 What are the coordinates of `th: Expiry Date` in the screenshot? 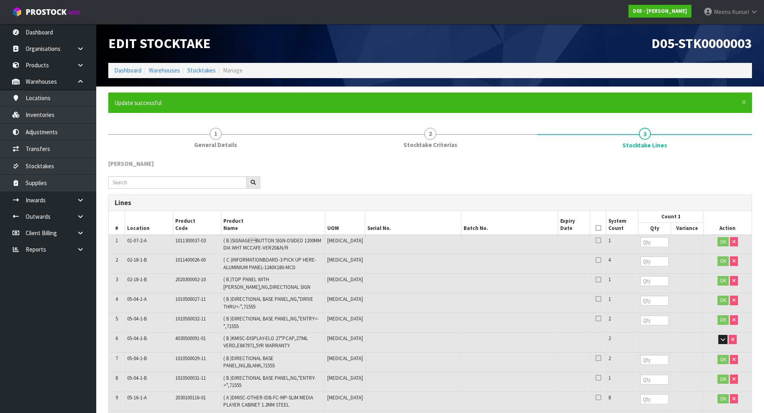 It's located at (574, 223).